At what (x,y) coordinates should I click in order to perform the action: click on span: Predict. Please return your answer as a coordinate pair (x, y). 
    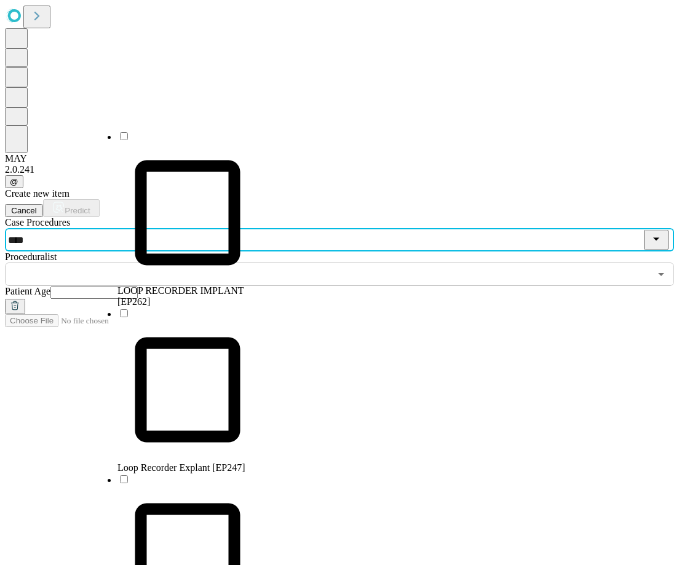
    Looking at the image, I should click on (77, 210).